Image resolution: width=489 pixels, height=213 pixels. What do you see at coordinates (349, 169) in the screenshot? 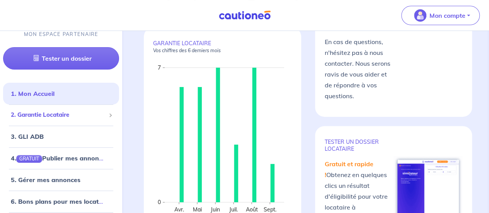
I see `em: Gratuit et rapide !` at bounding box center [349, 169].